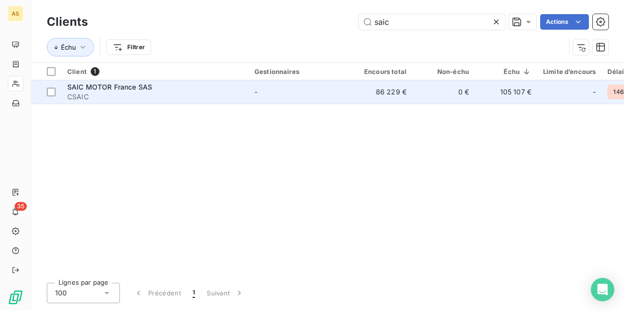 Image resolution: width=624 pixels, height=311 pixels. What do you see at coordinates (67, 22) in the screenshot?
I see `h3: Clients` at bounding box center [67, 22].